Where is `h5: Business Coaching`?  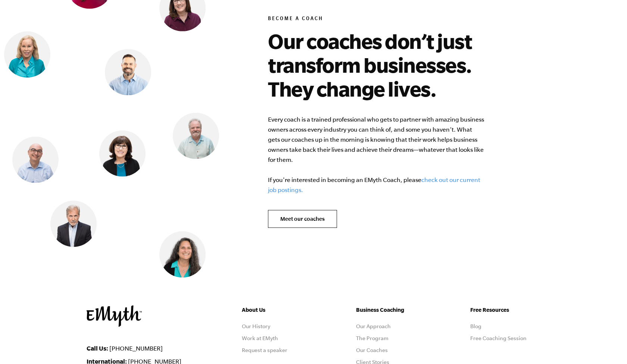 h5: Business Coaching is located at coordinates (391, 310).